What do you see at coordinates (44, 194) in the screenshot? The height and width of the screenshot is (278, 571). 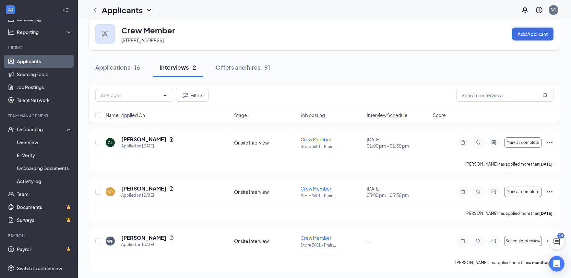 I see `a: Team` at bounding box center [44, 194].